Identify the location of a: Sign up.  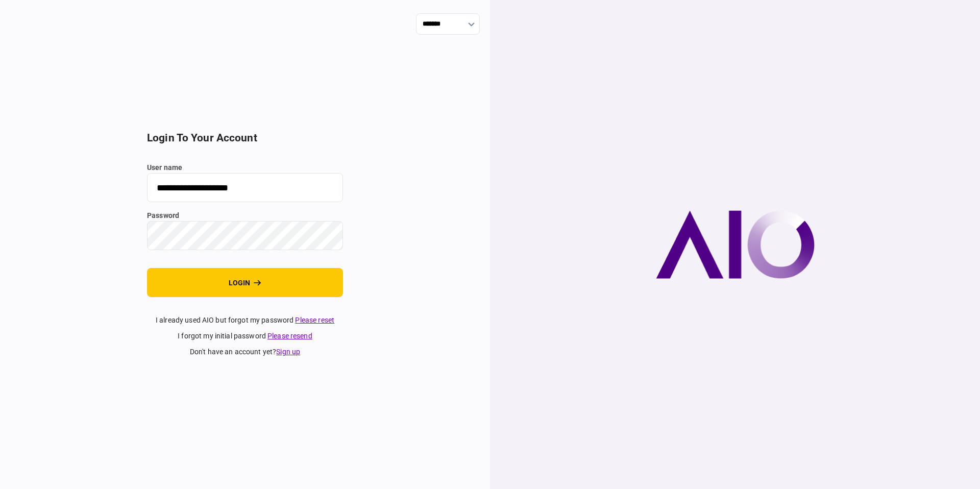
(288, 351).